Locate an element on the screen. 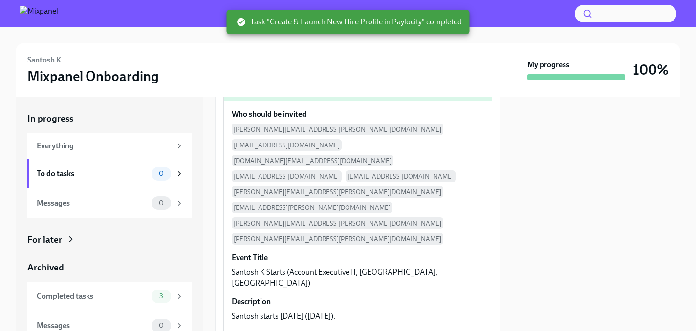  a: Archived is located at coordinates (109, 268).